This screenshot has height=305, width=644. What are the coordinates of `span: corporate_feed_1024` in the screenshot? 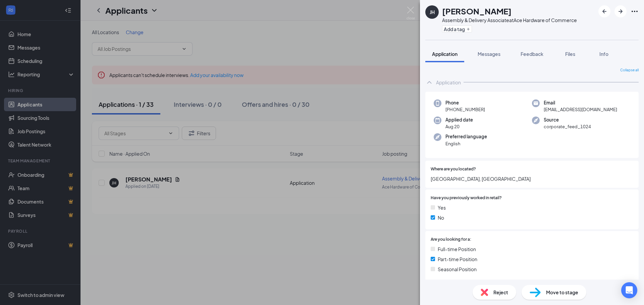 It's located at (568, 127).